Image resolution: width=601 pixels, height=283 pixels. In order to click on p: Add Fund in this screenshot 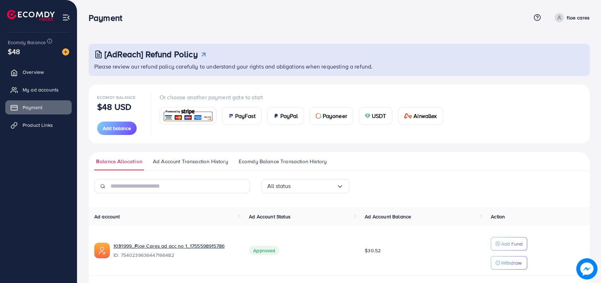, I will do `click(512, 244)`.